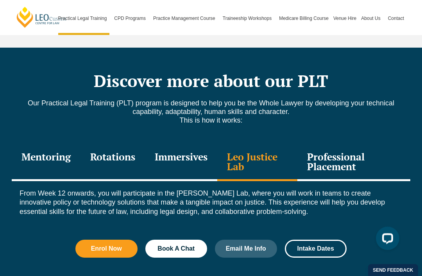 Image resolution: width=422 pixels, height=276 pixels. Describe the element at coordinates (396, 18) in the screenshot. I see `a: Contact` at that location.